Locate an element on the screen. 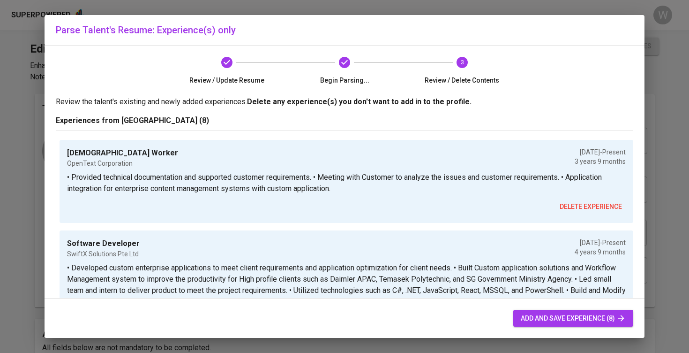 The width and height of the screenshot is (689, 353). p: • Provided technical documentation and supported customer requirements. • Meeting with Customer t... is located at coordinates (346, 183).